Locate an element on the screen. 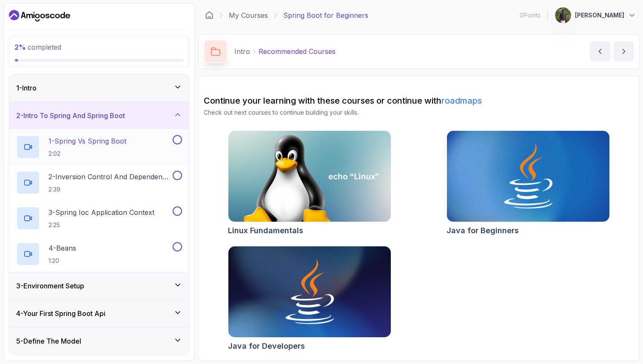  p: 1 - Spring Vs Spring Boot is located at coordinates (88, 141).